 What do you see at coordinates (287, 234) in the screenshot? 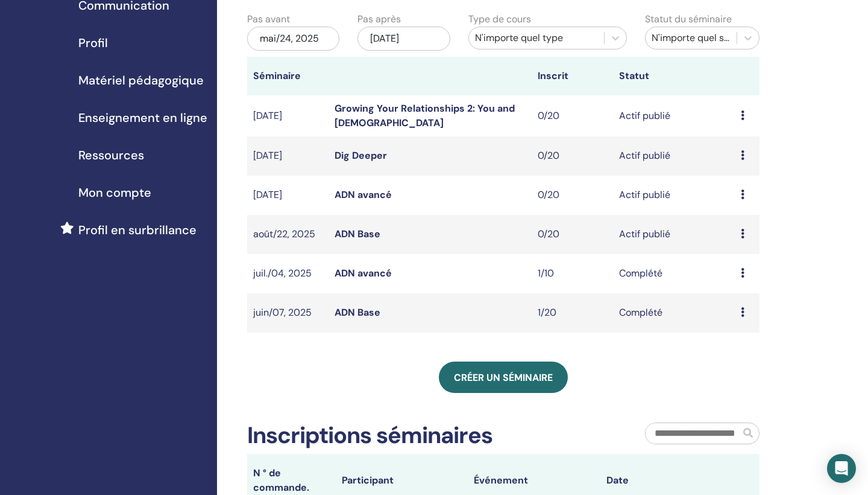
I see `td: août/22, 2025` at bounding box center [287, 234].